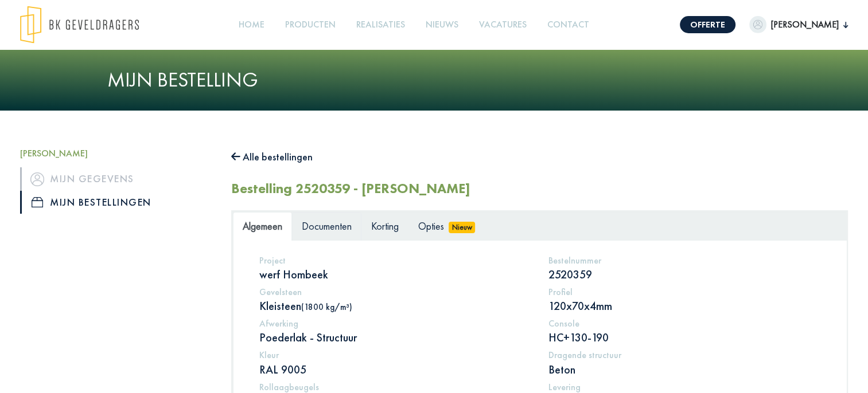  What do you see at coordinates (685, 323) in the screenshot?
I see `h5: Console` at bounding box center [685, 323].